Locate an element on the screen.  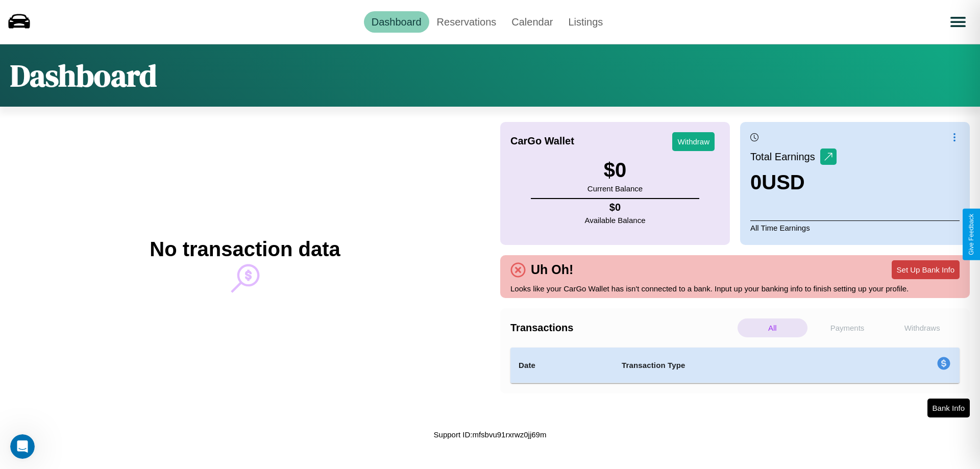
p: All is located at coordinates (772, 328).